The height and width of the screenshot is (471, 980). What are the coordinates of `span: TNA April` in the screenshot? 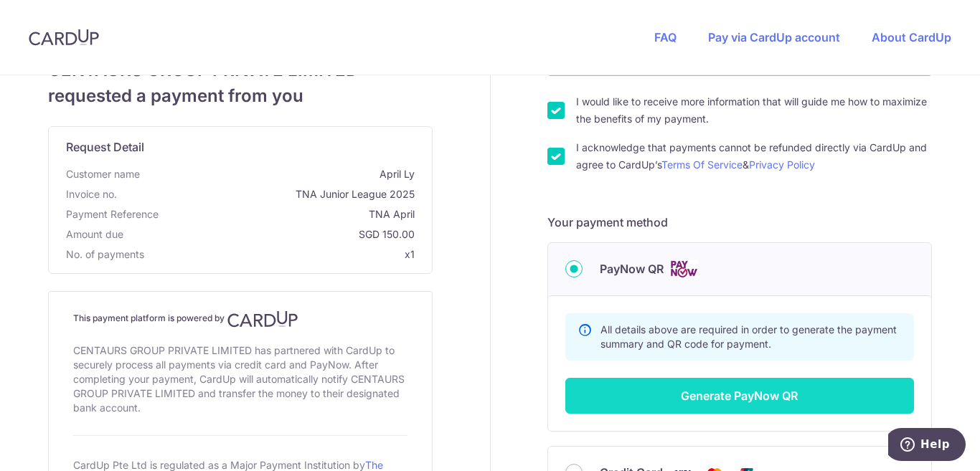 It's located at (289, 214).